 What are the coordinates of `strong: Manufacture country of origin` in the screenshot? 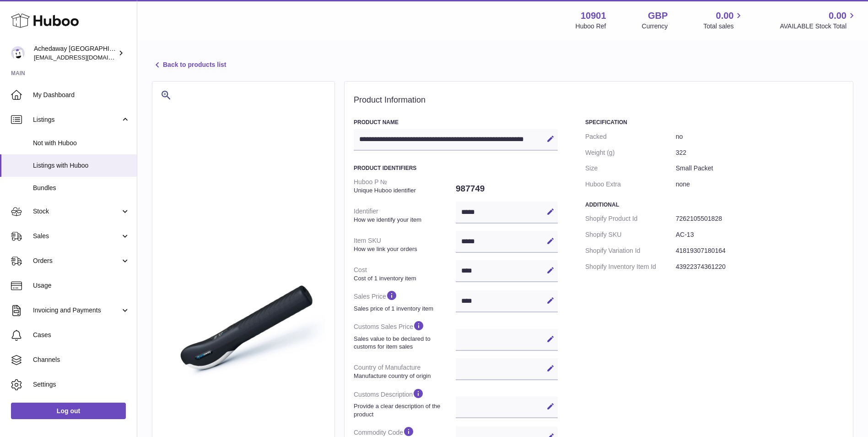 It's located at (404, 376).